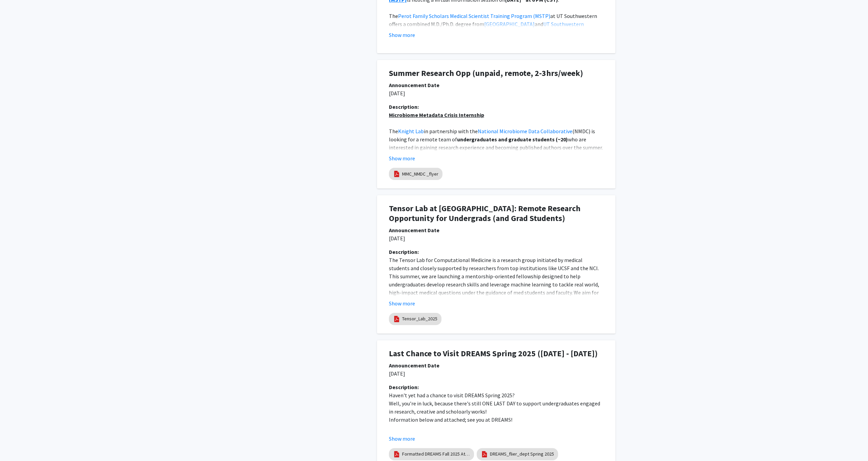 The image size is (868, 461). I want to click on a: Knight Lab, so click(411, 131).